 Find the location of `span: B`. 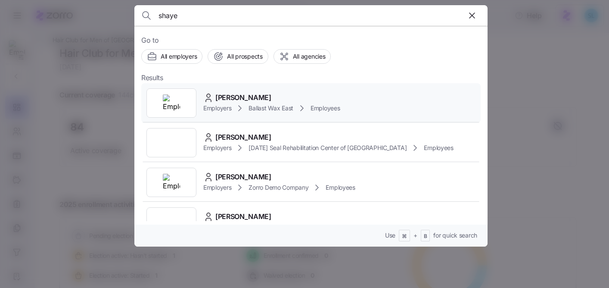

span: B is located at coordinates (426, 236).